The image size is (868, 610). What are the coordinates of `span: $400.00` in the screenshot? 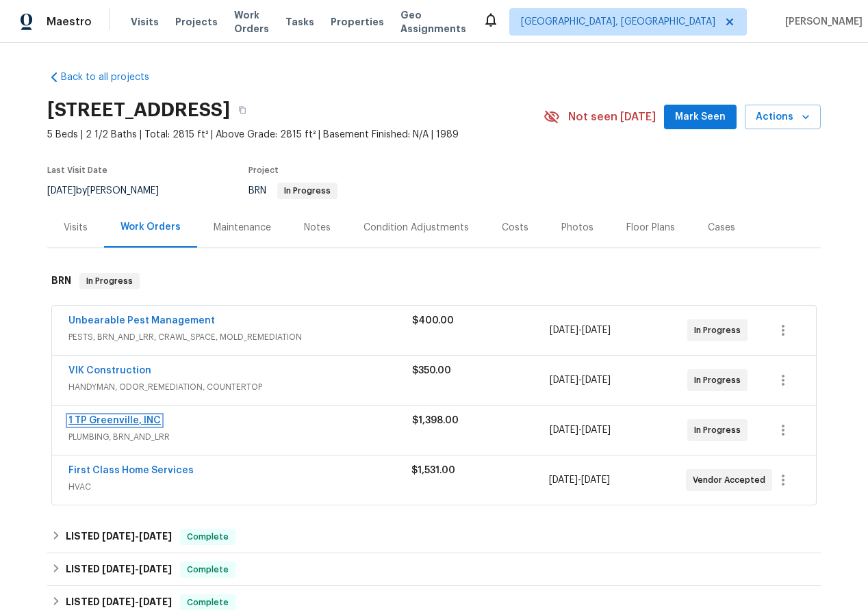 It's located at (433, 321).